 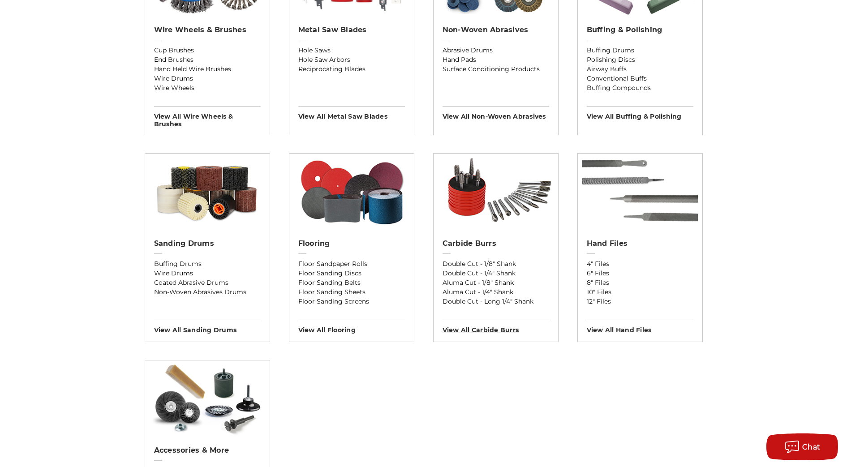 What do you see at coordinates (640, 60) in the screenshot?
I see `a: Polishing Discs` at bounding box center [640, 60].